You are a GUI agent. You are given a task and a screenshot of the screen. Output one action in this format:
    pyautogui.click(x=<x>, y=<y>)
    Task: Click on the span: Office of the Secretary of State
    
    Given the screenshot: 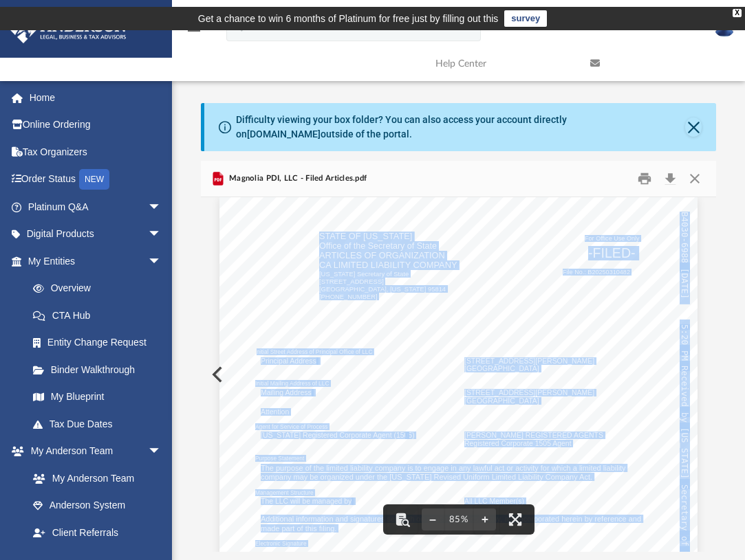 What is the action you would take?
    pyautogui.click(x=378, y=246)
    